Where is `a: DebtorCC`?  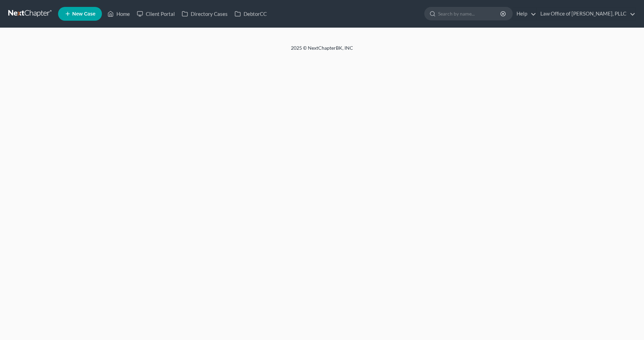 a: DebtorCC is located at coordinates (250, 14).